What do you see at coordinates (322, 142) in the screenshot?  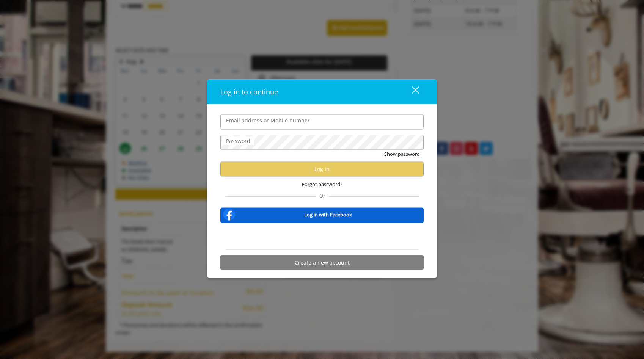 I see `input: Password` at bounding box center [322, 142].